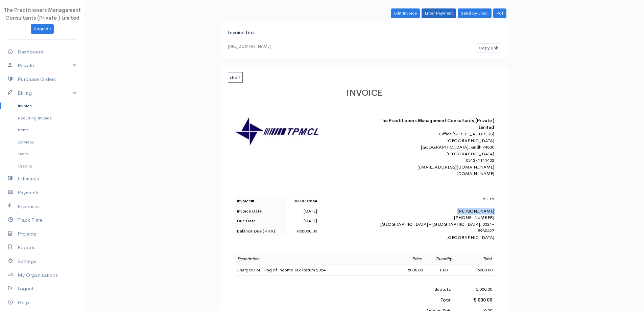  I want to click on td: Invoice Date, so click(260, 211).